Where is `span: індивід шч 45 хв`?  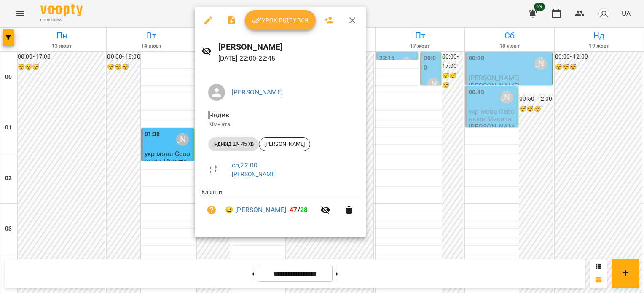
span: індивід шч 45 хв is located at coordinates (233, 144).